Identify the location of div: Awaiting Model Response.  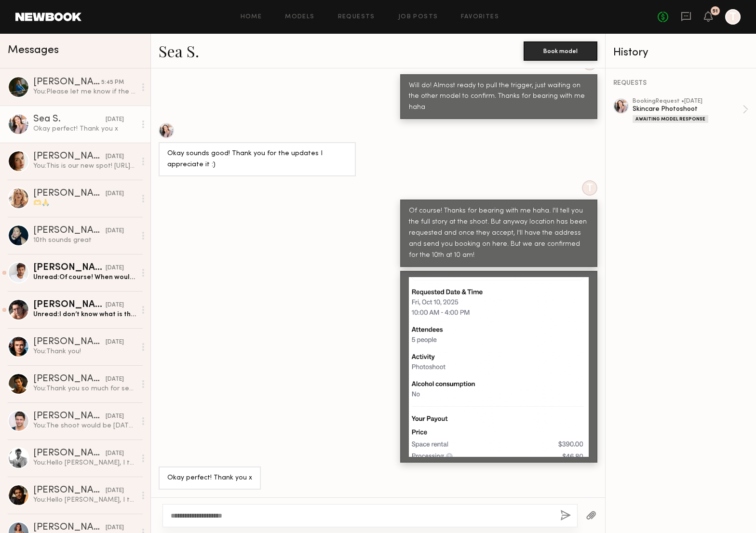
(670, 119).